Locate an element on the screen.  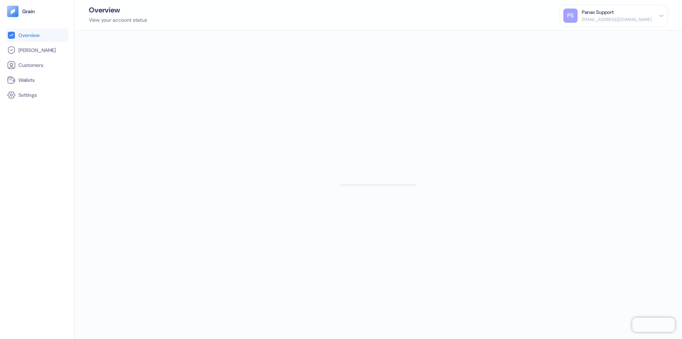
a: Wallets is located at coordinates (37, 80).